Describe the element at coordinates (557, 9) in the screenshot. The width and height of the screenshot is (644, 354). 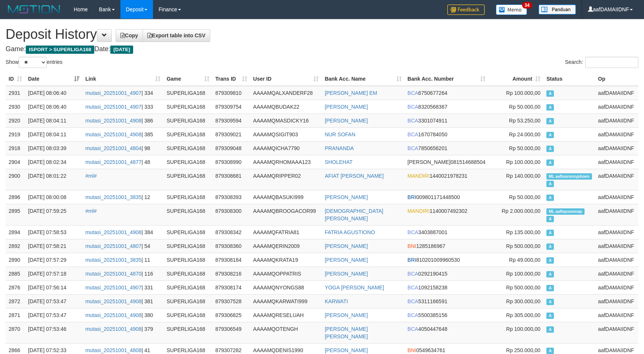
I see `img: panduan.png` at that location.